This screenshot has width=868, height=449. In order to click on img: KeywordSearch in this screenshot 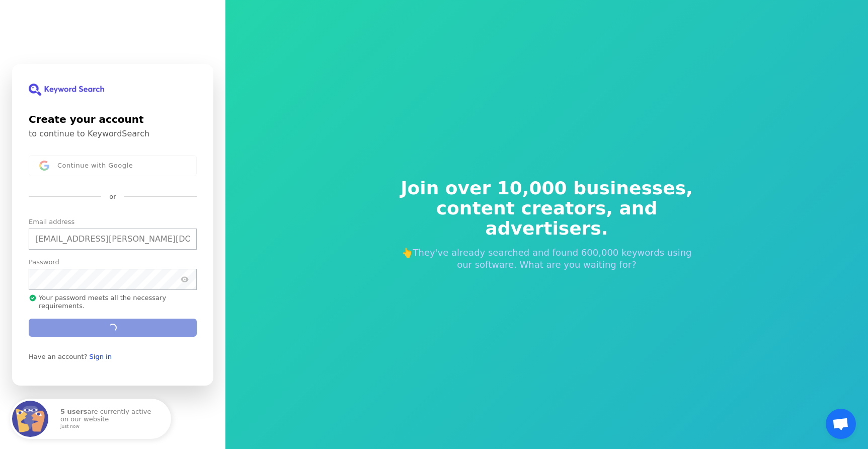, I will do `click(66, 89)`.